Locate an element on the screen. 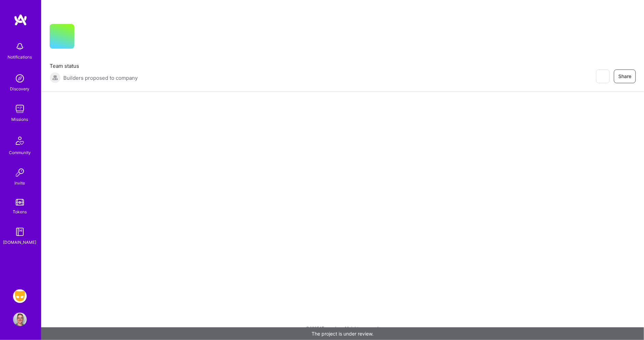 This screenshot has width=644, height=340. span: Share is located at coordinates (625, 76).